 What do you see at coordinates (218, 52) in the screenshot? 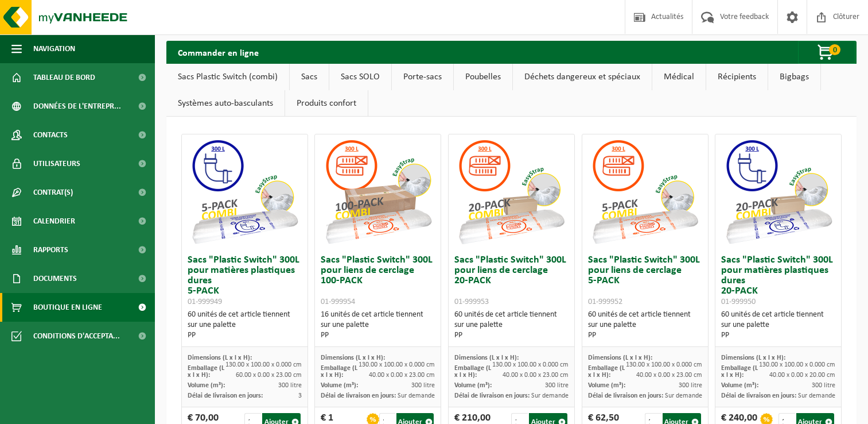
I see `h2: Commander en ligne` at bounding box center [218, 52].